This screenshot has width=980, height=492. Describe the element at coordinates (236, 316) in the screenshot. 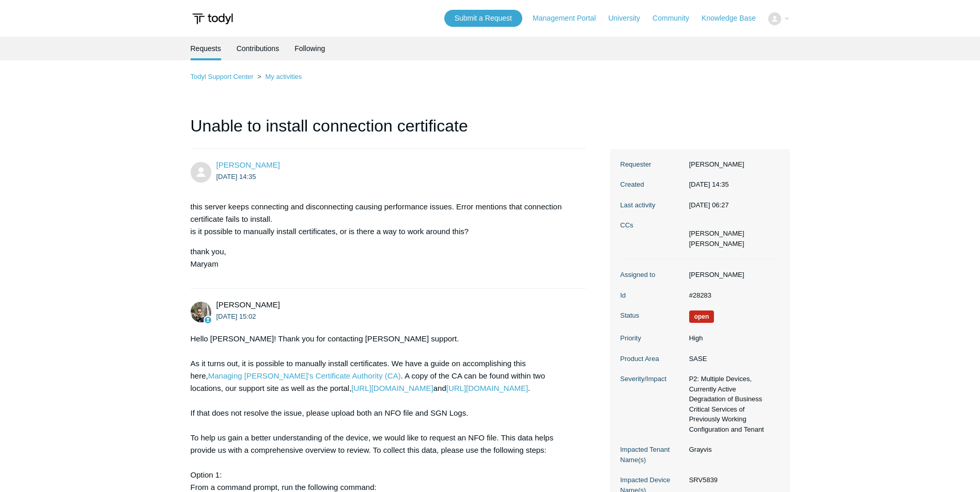

I see `time: 2025-09-22T15:02:23Z` at that location.